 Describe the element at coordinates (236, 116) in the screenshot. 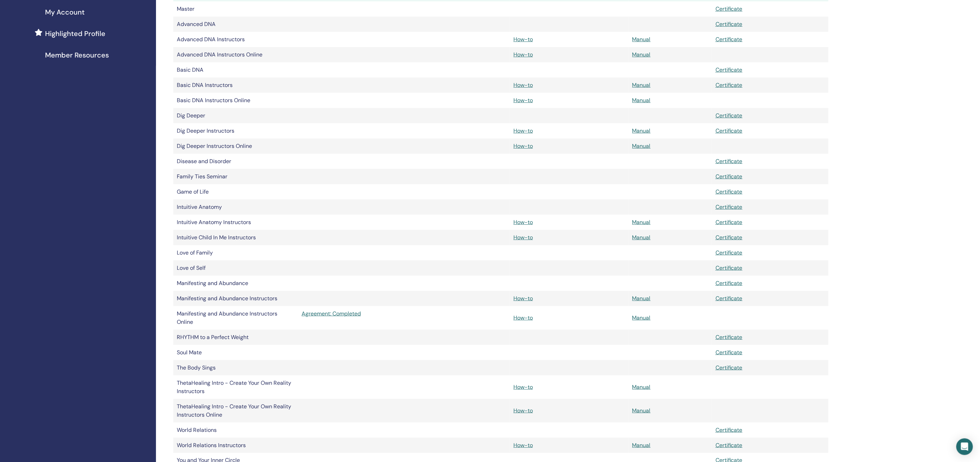

I see `td: Dig Deeper` at that location.